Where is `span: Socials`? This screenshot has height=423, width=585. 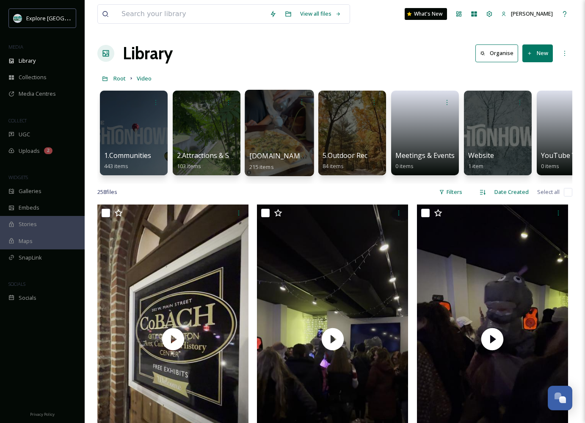
span: Socials is located at coordinates (28, 298).